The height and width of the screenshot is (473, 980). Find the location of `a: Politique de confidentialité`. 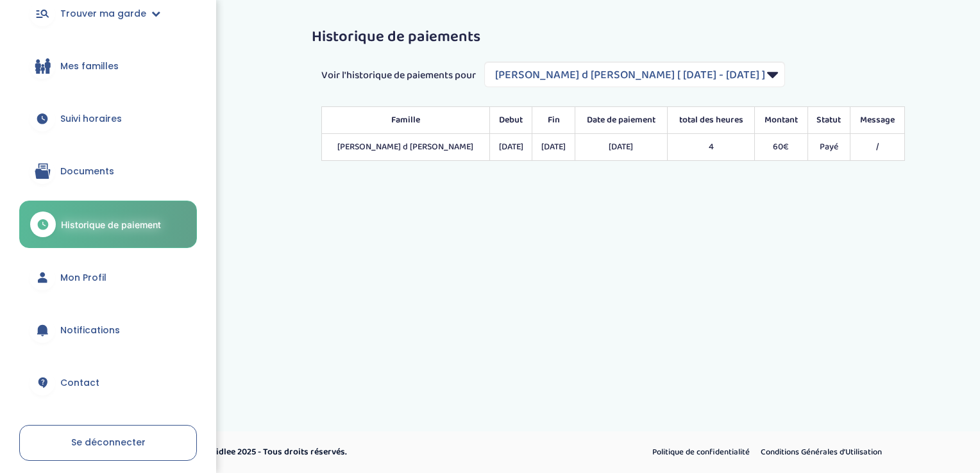

a: Politique de confidentialité is located at coordinates (701, 452).